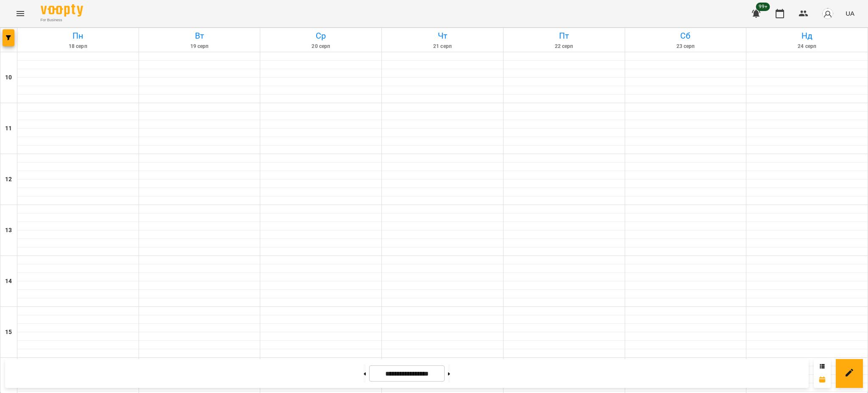  I want to click on h6: 23 серп, so click(686, 46).